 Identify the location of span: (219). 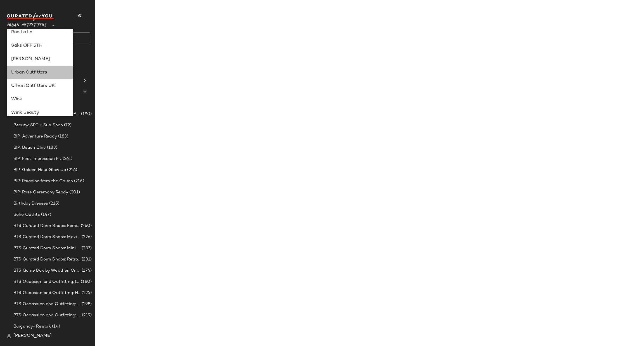
(86, 316).